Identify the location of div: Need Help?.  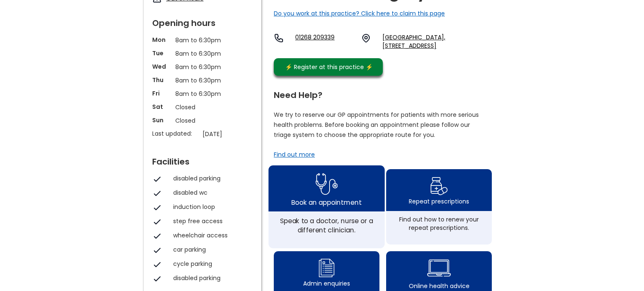
(383, 93).